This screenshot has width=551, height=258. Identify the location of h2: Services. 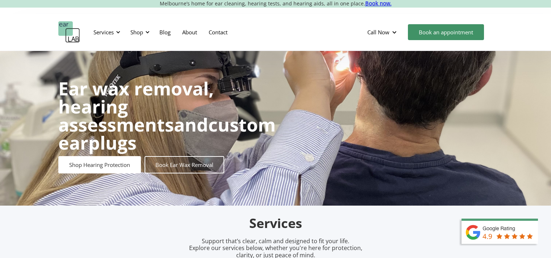
(275, 224).